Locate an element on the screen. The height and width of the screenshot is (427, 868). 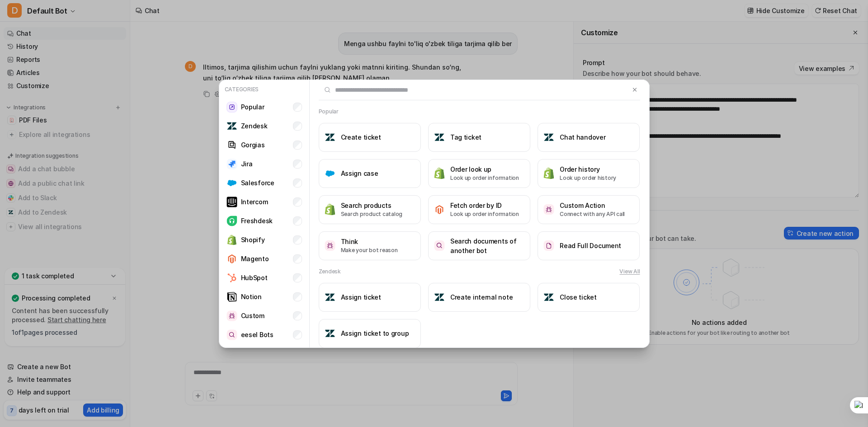
p: eesel Bots is located at coordinates (257, 335).